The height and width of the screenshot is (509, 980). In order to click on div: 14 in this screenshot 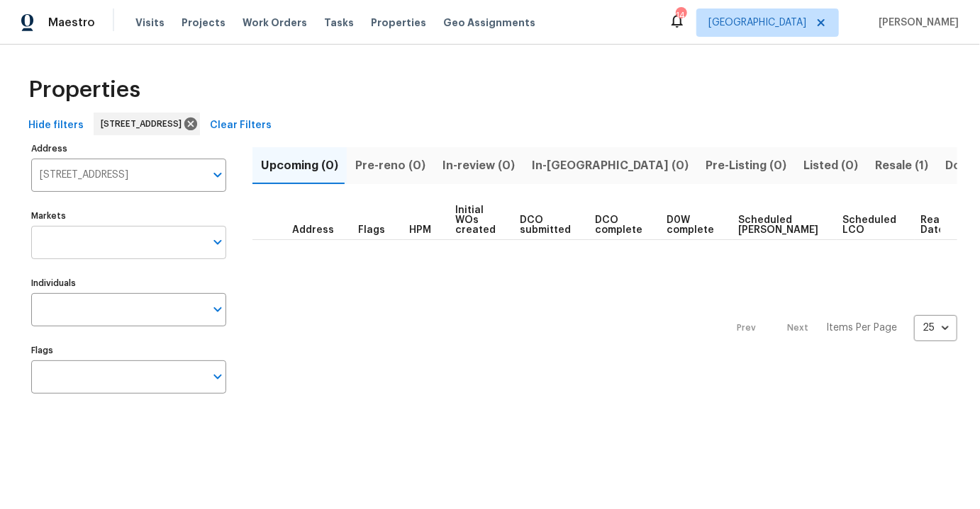, I will do `click(681, 16)`.